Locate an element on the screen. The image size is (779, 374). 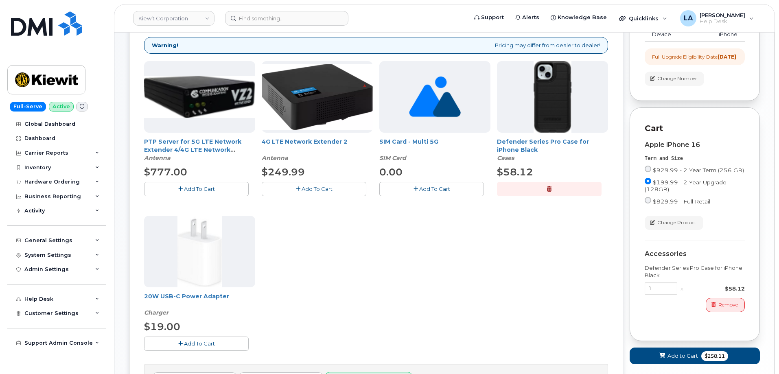
span: $929.99 - 2 Year Term (256 GB) is located at coordinates (699, 170).